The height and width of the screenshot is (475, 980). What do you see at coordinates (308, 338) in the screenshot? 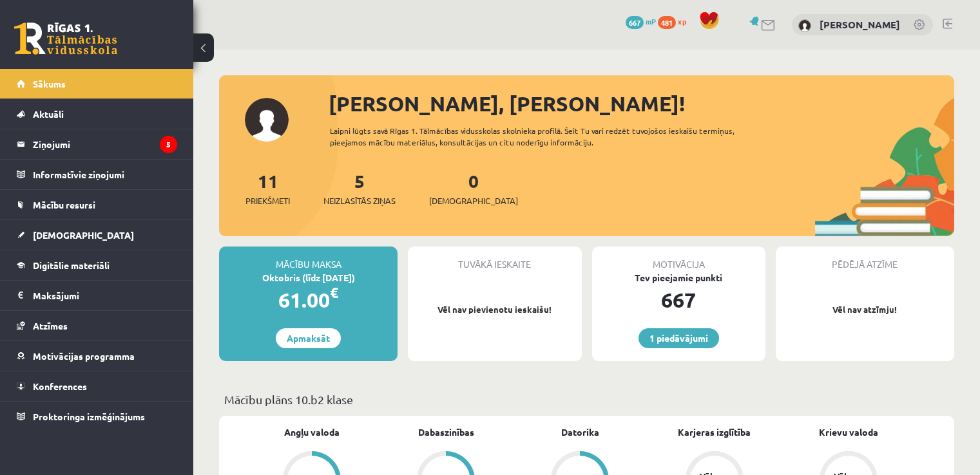
I see `a: Apmaksāt` at bounding box center [308, 338].